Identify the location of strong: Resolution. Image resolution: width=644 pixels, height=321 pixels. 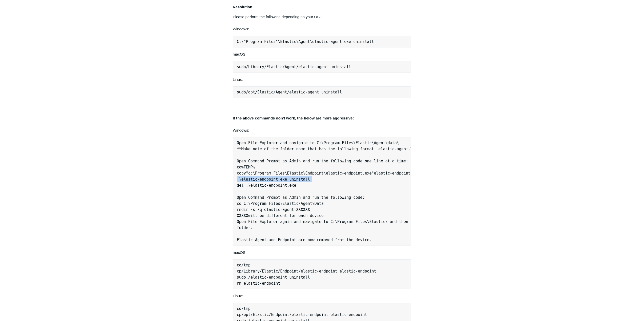
(243, 7).